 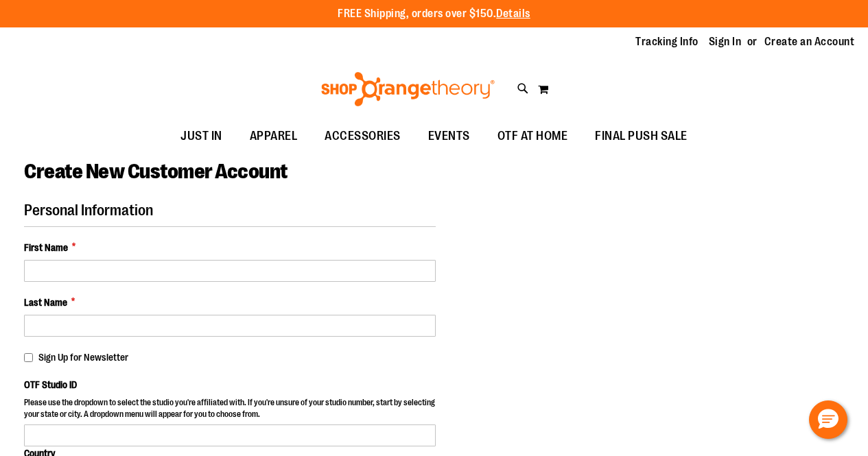 I want to click on span: Personal Information, so click(x=89, y=210).